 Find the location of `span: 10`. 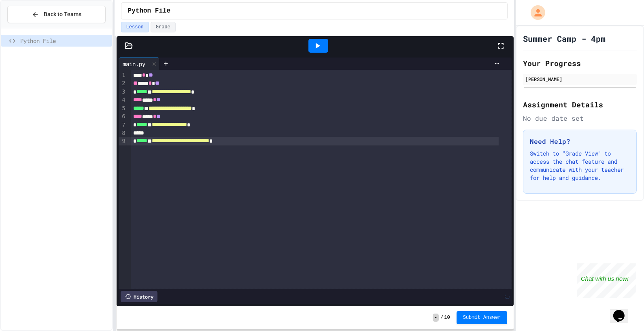

span: 10 is located at coordinates (447, 318).